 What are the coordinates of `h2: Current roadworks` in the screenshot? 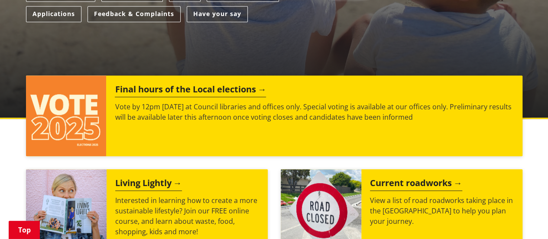 It's located at (416, 184).